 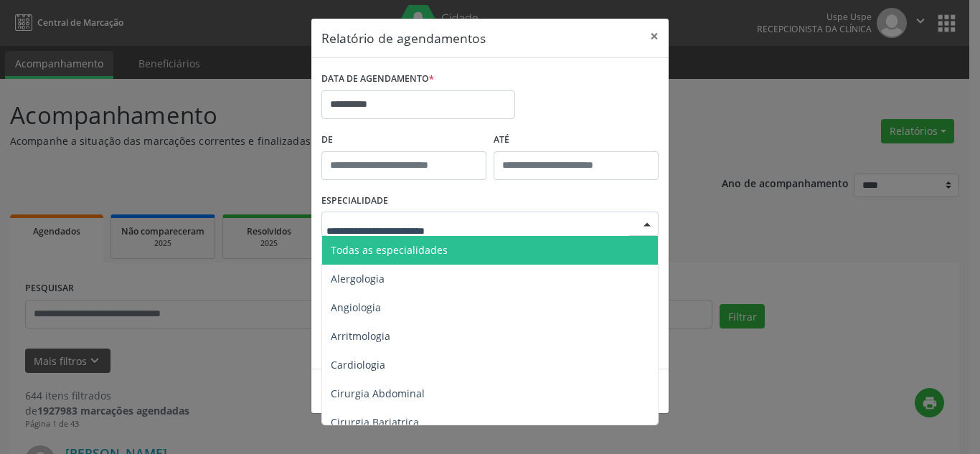 What do you see at coordinates (358, 278) in the screenshot?
I see `span: Alergologia` at bounding box center [358, 278].